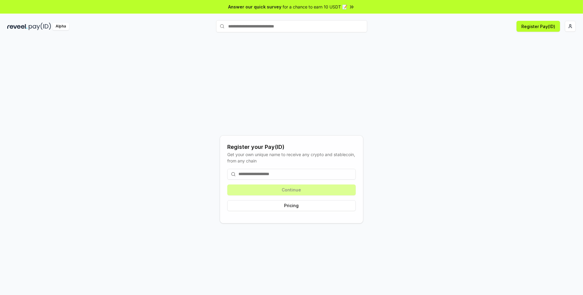 The image size is (583, 295). I want to click on img: reveel_dark, so click(17, 26).